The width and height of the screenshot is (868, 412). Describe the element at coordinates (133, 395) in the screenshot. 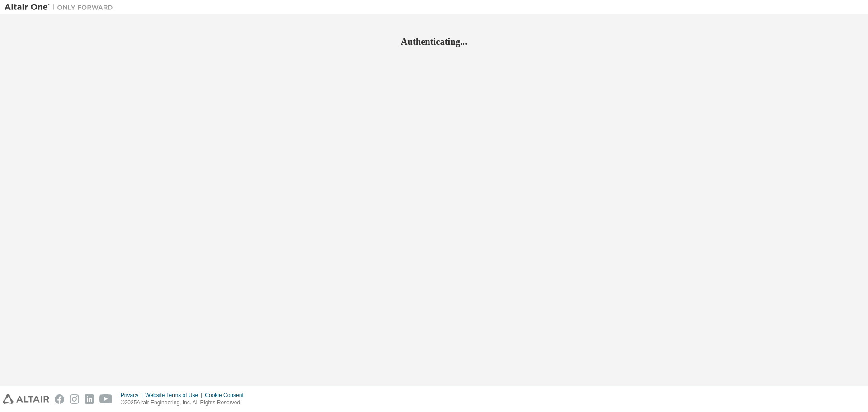

I see `div: Privacy` at that location.